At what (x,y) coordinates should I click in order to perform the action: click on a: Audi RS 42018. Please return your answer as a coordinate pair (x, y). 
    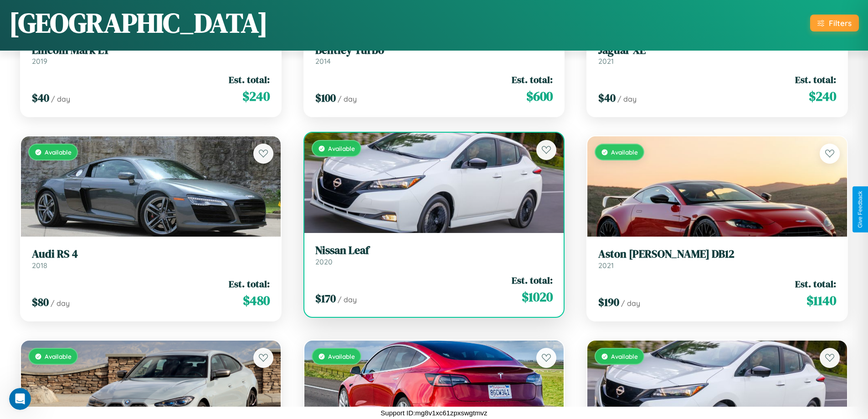
    Looking at the image, I should click on (151, 258).